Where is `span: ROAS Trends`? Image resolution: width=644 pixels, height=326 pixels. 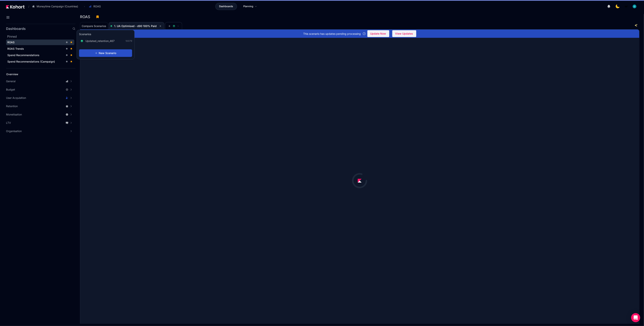 span: ROAS Trends is located at coordinates (16, 49).